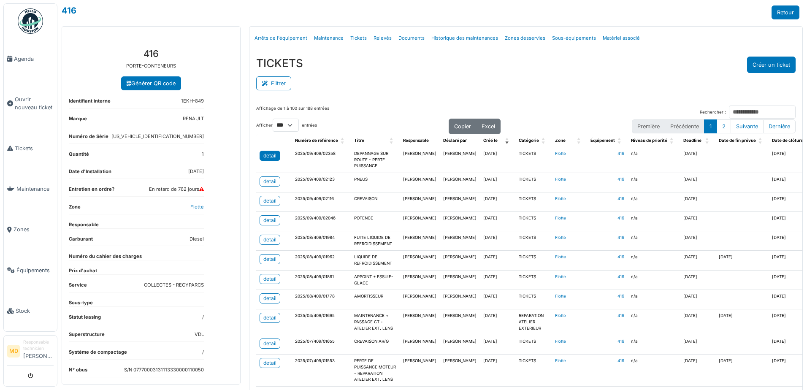 The width and height of the screenshot is (807, 390). What do you see at coordinates (34, 148) in the screenshot?
I see `span: Tickets` at bounding box center [34, 148].